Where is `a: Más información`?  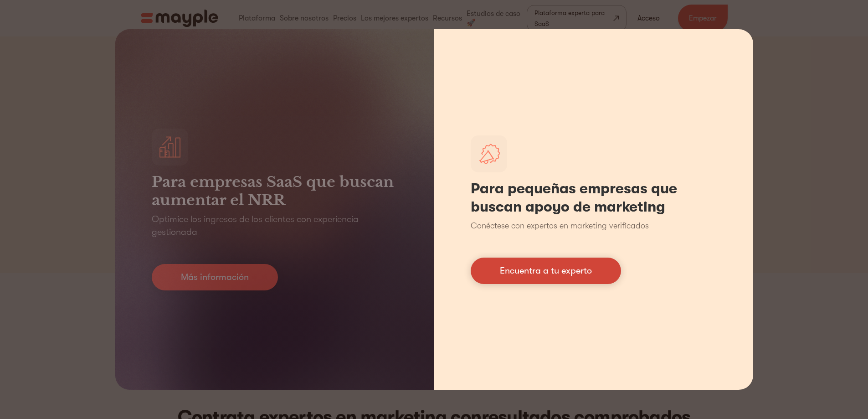 a: Más información is located at coordinates (214, 277).